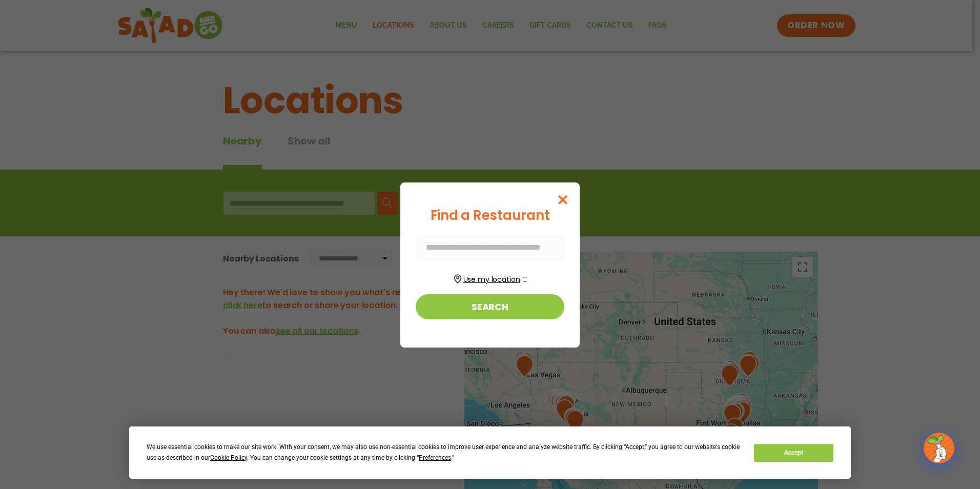  Describe the element at coordinates (939, 448) in the screenshot. I see `img: wpChatIcon` at that location.